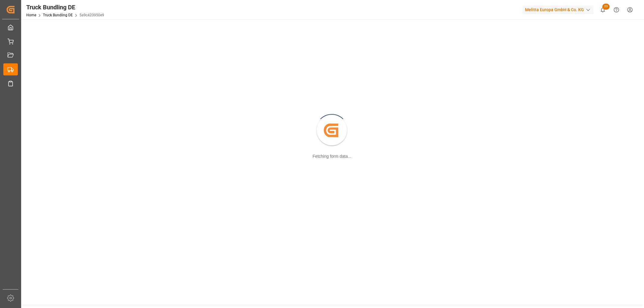  Describe the element at coordinates (606, 7) in the screenshot. I see `span: 23` at that location.